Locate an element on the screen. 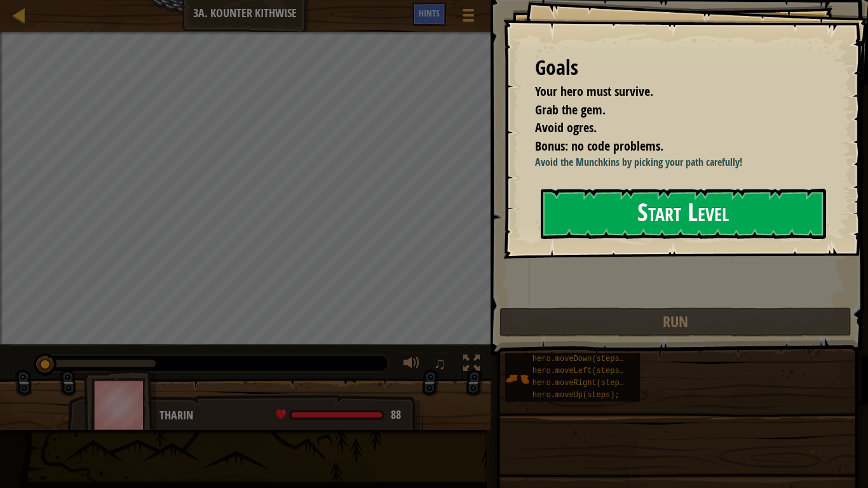 Image resolution: width=868 pixels, height=488 pixels. img: thang_avatar_frame.png is located at coordinates (121, 405).